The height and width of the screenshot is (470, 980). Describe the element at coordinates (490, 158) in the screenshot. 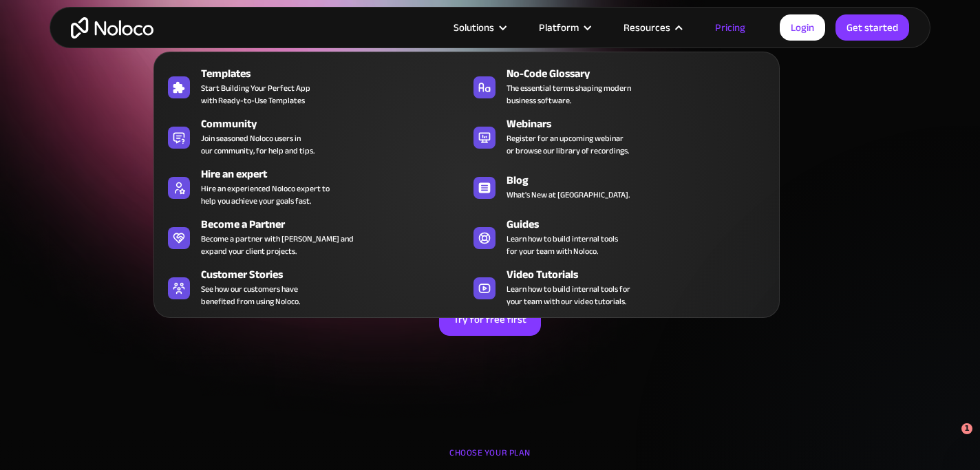

I see `h1: Flexible Pricing Designed for Business` at that location.